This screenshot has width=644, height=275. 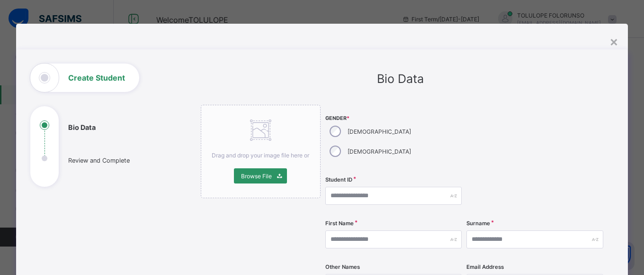 I want to click on span: Gender, so click(x=394, y=118).